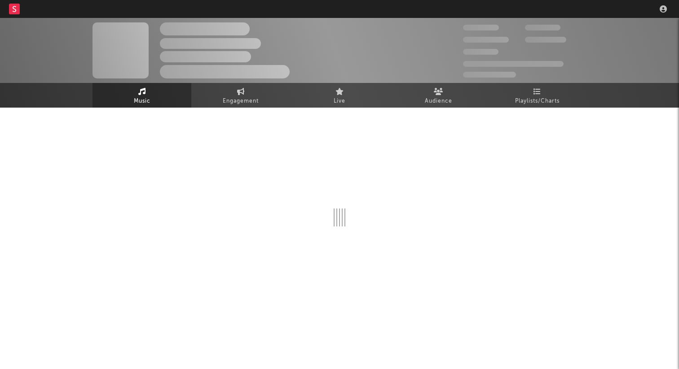  Describe the element at coordinates (537, 95) in the screenshot. I see `a: Playlists/Charts` at that location.